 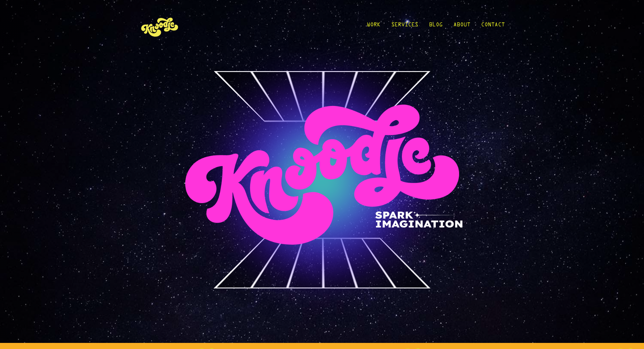 What do you see at coordinates (462, 26) in the screenshot?
I see `a: About` at bounding box center [462, 26].